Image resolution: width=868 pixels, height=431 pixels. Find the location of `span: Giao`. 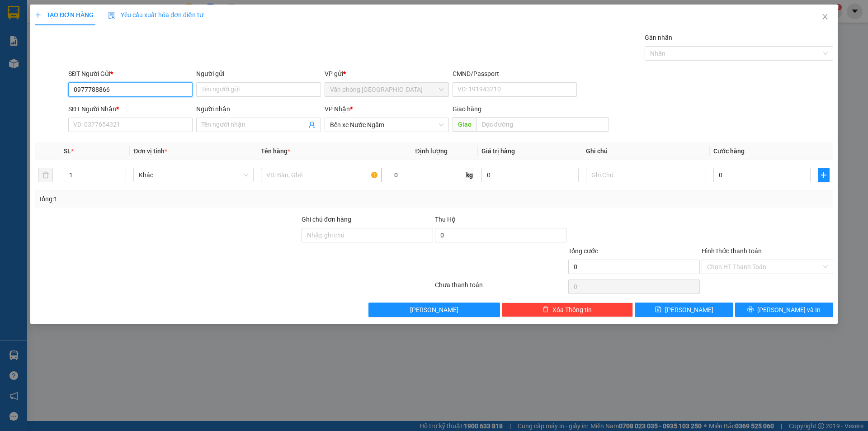

span: Giao is located at coordinates (464, 125).